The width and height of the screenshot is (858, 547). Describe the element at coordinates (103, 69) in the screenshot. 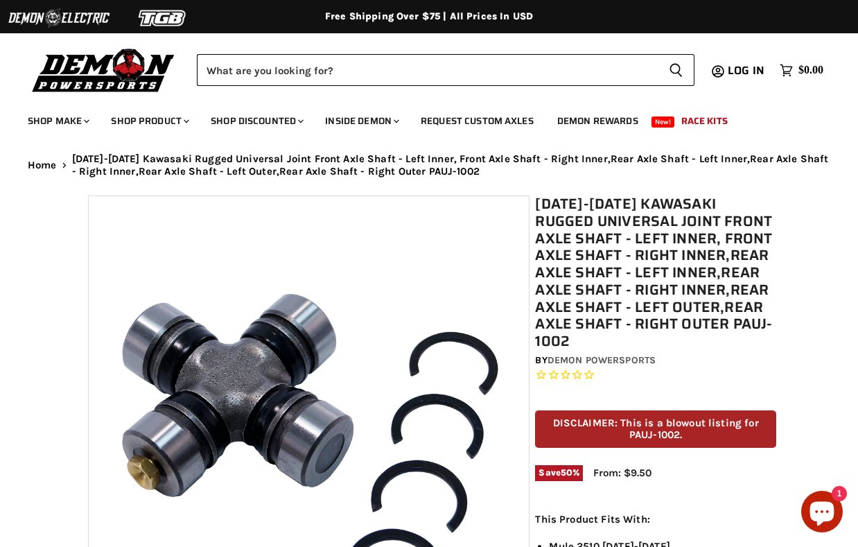

I see `img: Demon Powersports` at that location.